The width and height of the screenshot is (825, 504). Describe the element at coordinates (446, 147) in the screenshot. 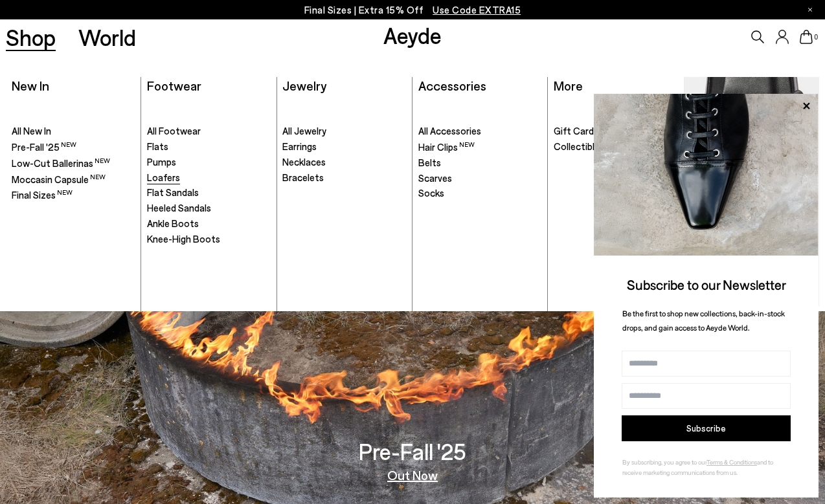

I see `span: Hair Clips` at that location.